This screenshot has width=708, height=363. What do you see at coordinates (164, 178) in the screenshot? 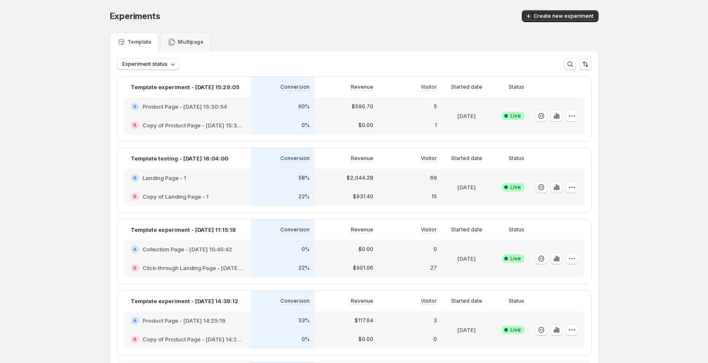
I see `h2: Landing Page - 1` at bounding box center [164, 178].